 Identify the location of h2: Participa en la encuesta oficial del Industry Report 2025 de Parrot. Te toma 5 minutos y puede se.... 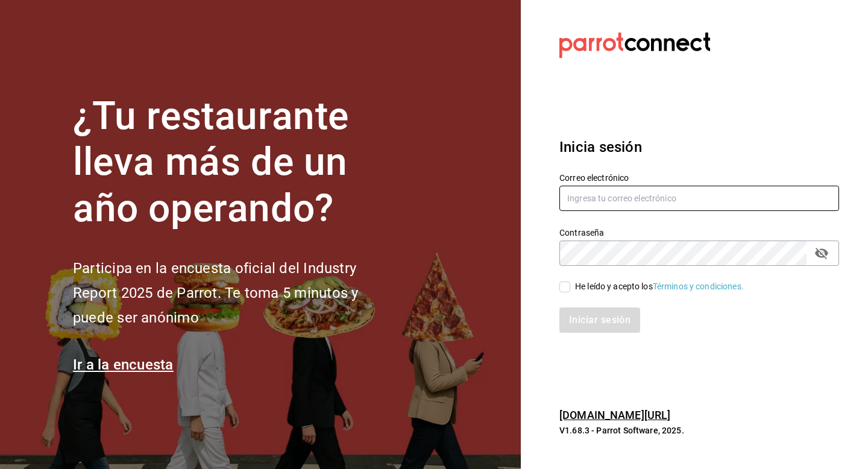
(236, 293).